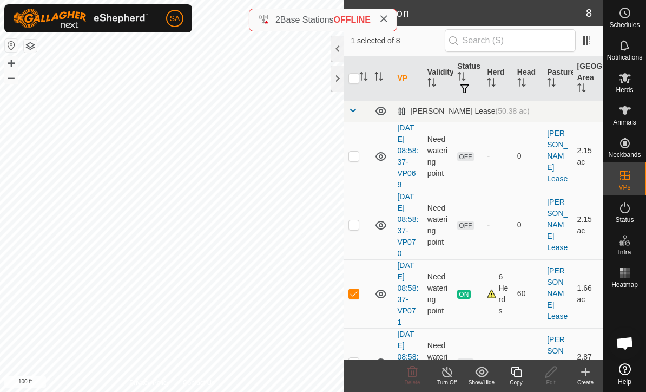  Describe the element at coordinates (407, 78) in the screenshot. I see `th: VP` at that location.